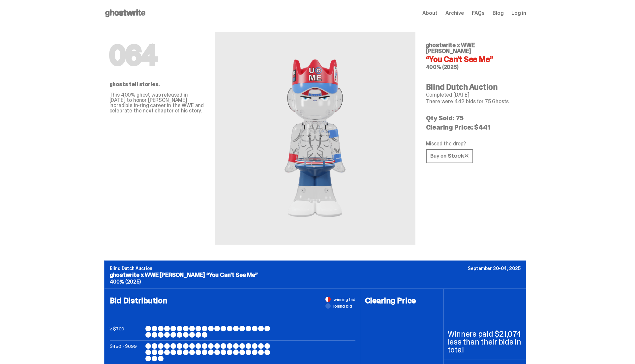  What do you see at coordinates (343, 306) in the screenshot?
I see `span: losing bid` at bounding box center [343, 306].